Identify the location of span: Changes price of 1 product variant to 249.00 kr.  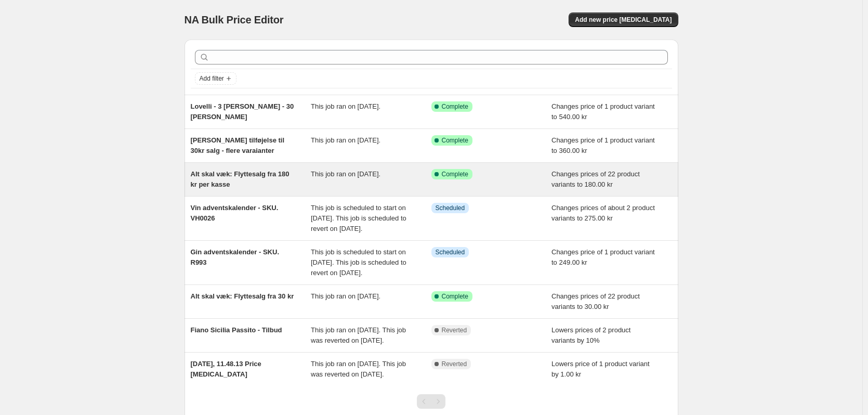
(603, 257).